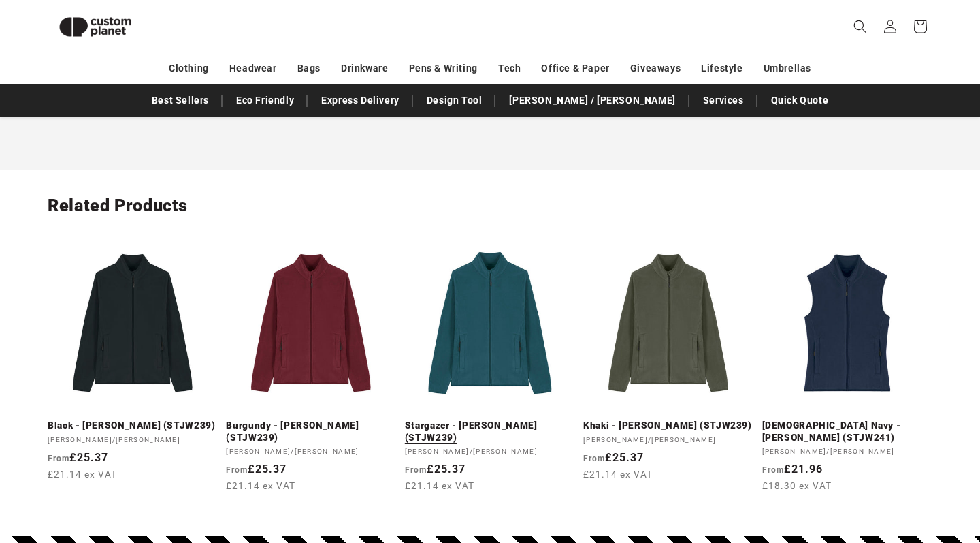 The width and height of the screenshot is (980, 543). I want to click on a: Lifestyle, so click(721, 68).